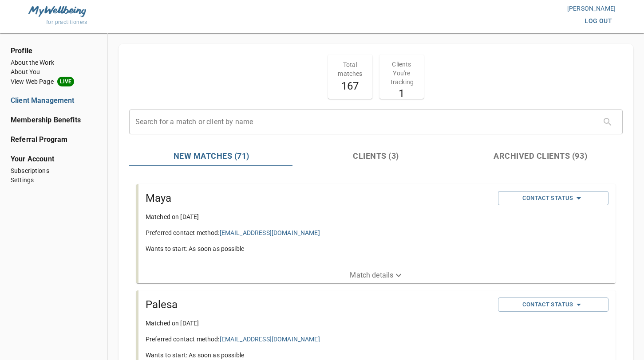  I want to click on span: Your Account, so click(54, 159).